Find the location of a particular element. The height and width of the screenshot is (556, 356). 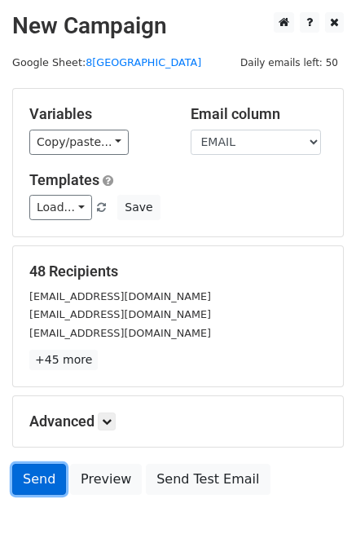

h5: Variables is located at coordinates (98, 114).